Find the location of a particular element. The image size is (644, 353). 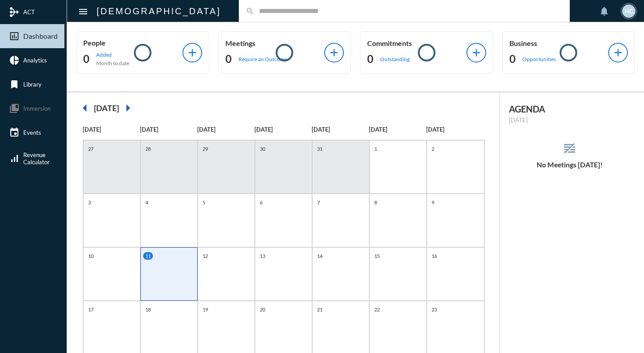

p: 29 is located at coordinates (205, 148).